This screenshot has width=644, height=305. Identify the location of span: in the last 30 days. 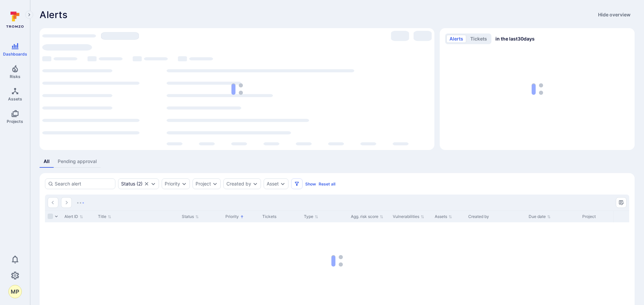
(515, 39).